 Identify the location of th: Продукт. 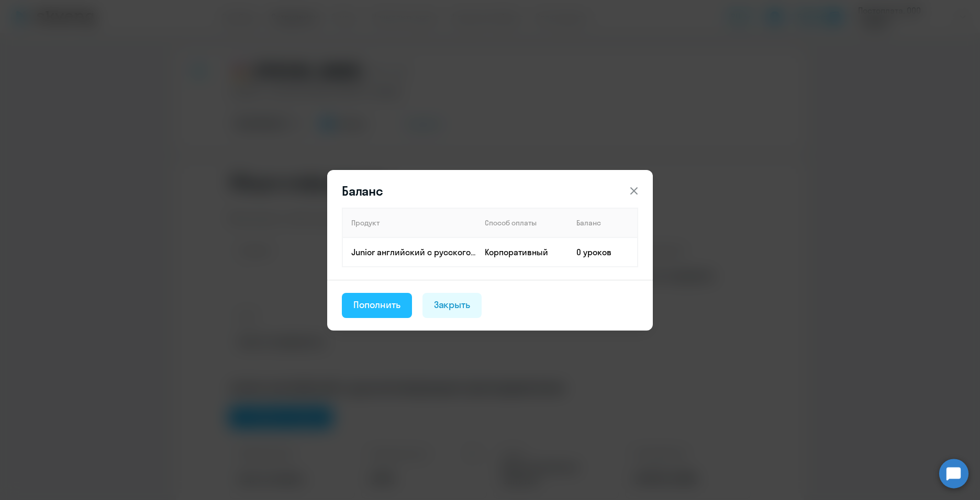
(410, 223).